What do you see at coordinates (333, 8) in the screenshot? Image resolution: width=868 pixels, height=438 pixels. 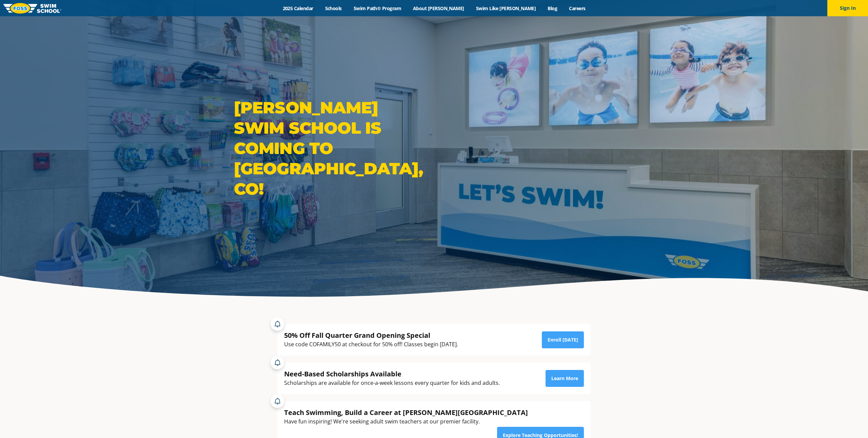 I see `a: Schools` at bounding box center [333, 8].